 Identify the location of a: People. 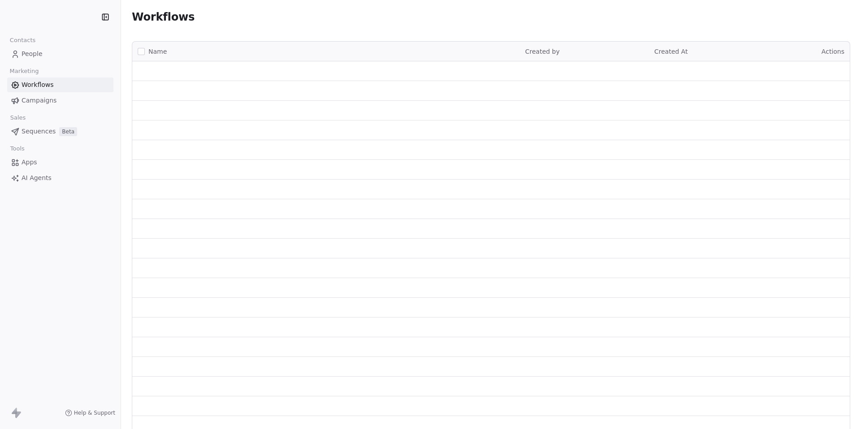
(60, 54).